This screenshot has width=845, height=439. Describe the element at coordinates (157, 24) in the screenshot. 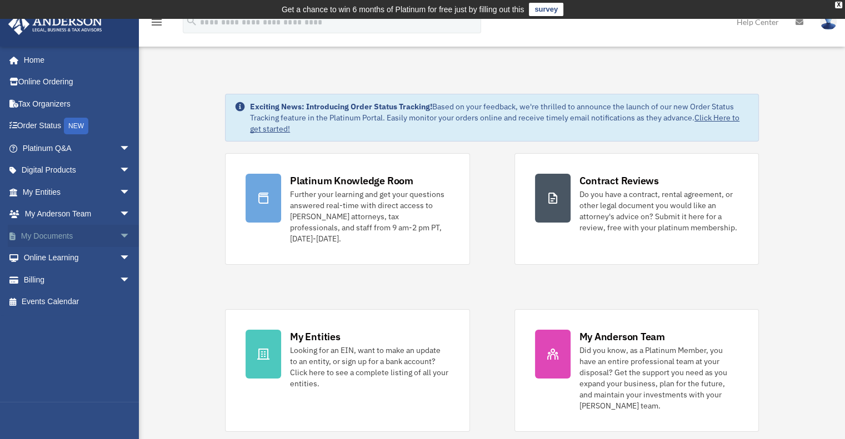

I see `a: menu` at that location.